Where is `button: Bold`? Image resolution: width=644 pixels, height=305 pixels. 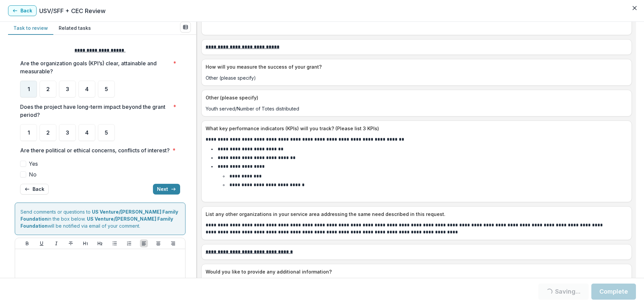
button: Bold is located at coordinates (27, 243).